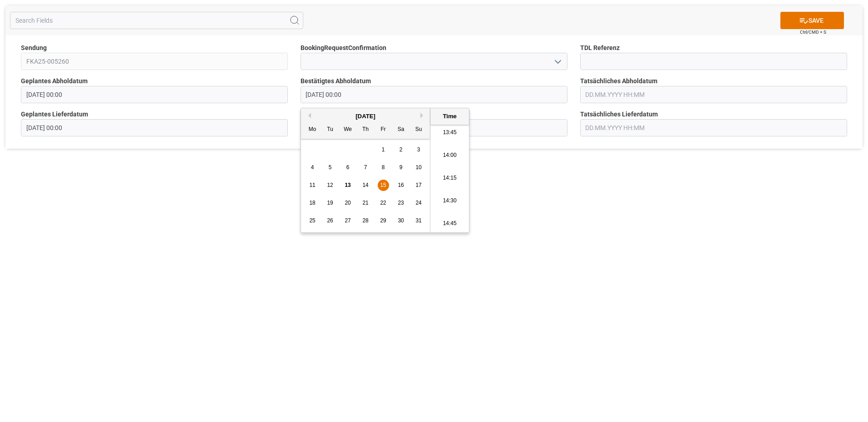 Image resolution: width=868 pixels, height=422 pixels. What do you see at coordinates (312, 185) in the screenshot?
I see `div: Choose Monday, August 11th, 2025` at bounding box center [312, 185].